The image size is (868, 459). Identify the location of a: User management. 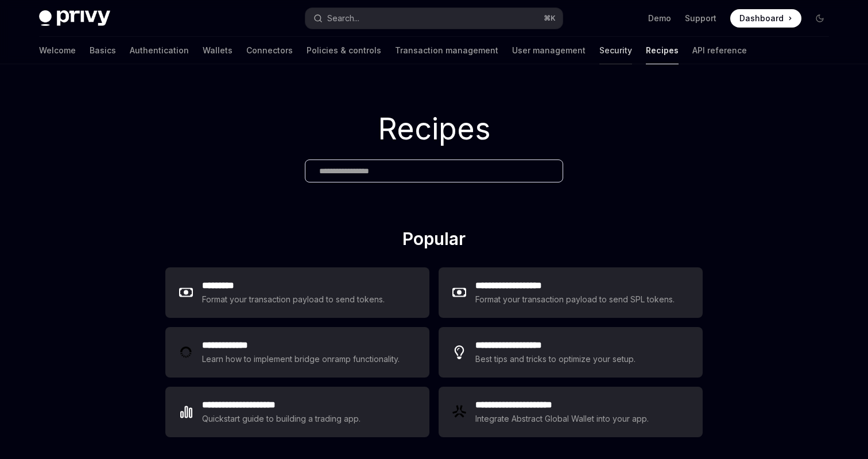
(549, 50).